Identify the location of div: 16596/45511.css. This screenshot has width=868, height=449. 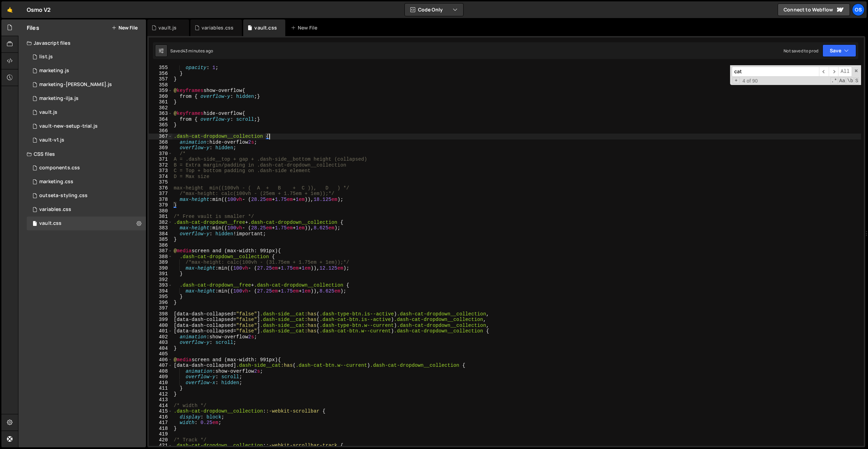
(86, 168).